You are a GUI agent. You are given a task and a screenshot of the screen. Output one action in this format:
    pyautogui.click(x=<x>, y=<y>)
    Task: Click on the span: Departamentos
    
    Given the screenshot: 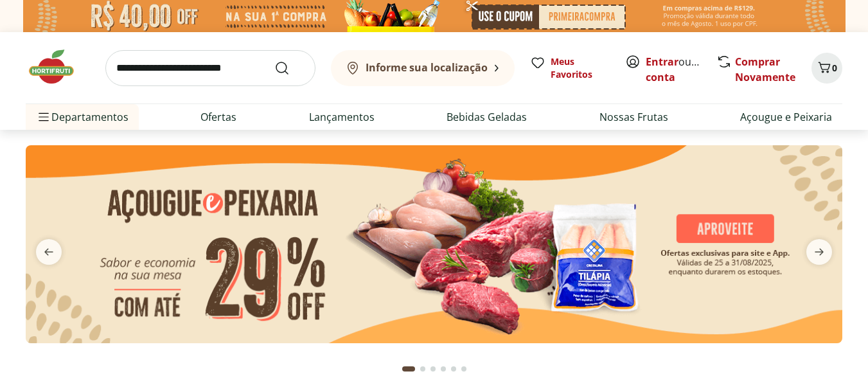 What is the action you would take?
    pyautogui.click(x=82, y=117)
    